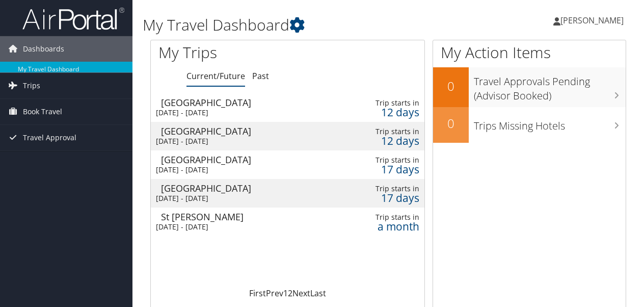 The width and height of the screenshot is (644, 307). I want to click on span: Book Travel, so click(42, 112).